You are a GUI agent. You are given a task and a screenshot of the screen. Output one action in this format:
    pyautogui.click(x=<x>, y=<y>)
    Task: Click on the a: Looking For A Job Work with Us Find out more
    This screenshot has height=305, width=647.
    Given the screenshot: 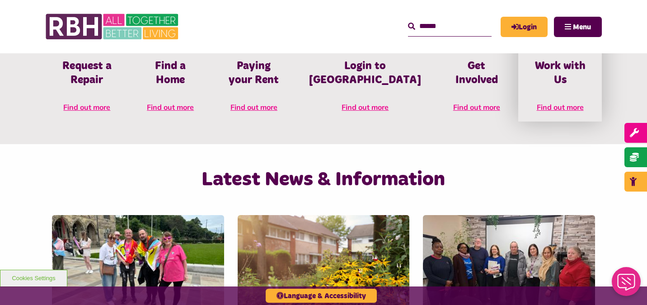 What is the action you would take?
    pyautogui.click(x=560, y=70)
    